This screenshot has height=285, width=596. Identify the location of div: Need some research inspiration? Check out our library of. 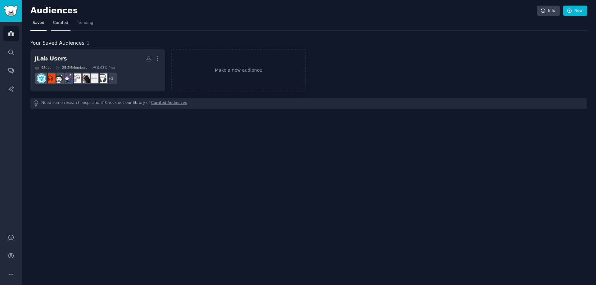
(309, 103).